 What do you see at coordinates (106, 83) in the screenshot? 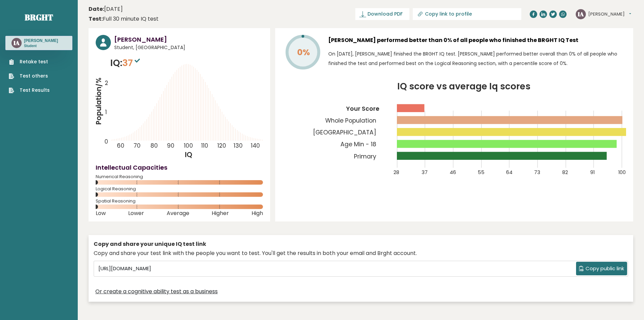
I see `tspan: 2` at bounding box center [106, 83].